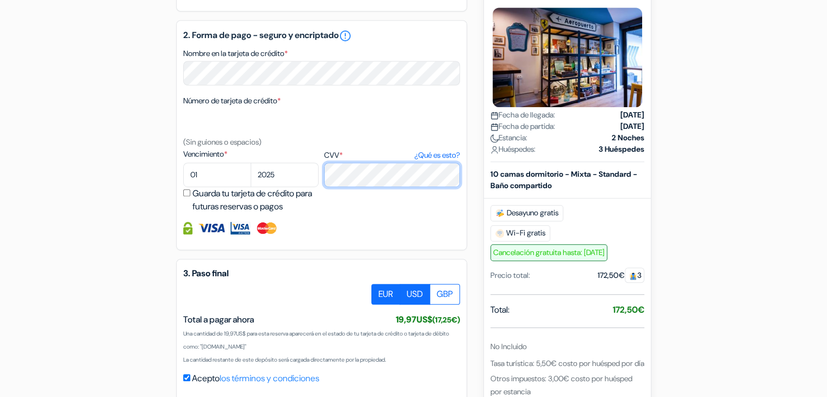 This screenshot has width=827, height=397. Describe the element at coordinates (521, 233) in the screenshot. I see `span: Wi-Fi gratis` at that location.